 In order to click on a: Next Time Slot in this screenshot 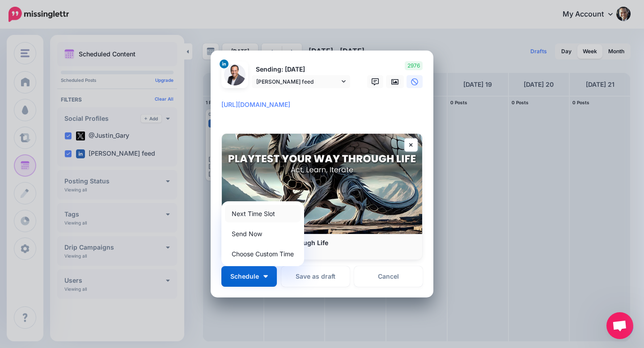, I will do `click(262, 213)`.